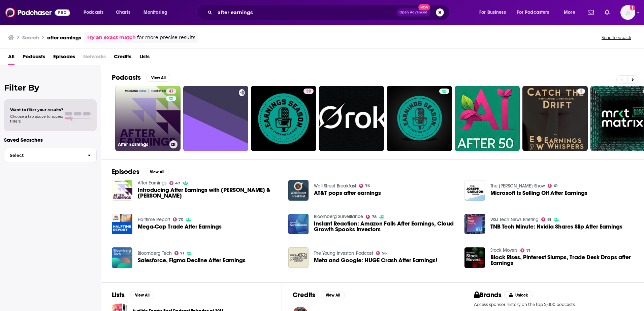  I want to click on span: Want to filter your results?, so click(37, 110).